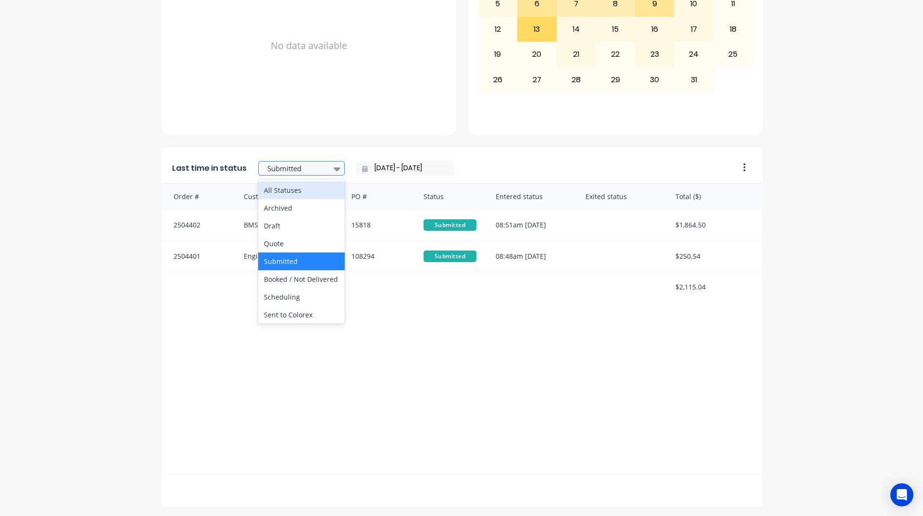 The image size is (923, 516). I want to click on div: 21, so click(576, 54).